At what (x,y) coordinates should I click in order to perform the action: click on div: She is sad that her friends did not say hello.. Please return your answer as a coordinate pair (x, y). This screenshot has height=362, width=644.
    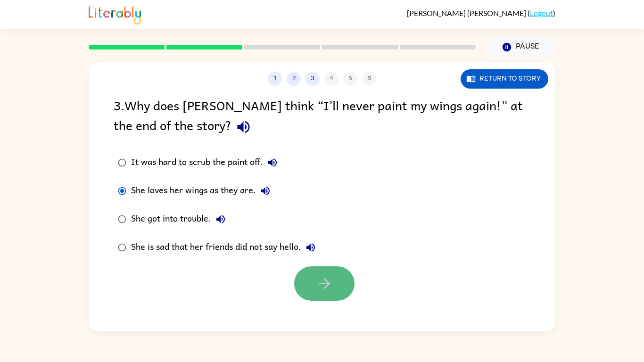
    Looking at the image, I should click on (225, 248).